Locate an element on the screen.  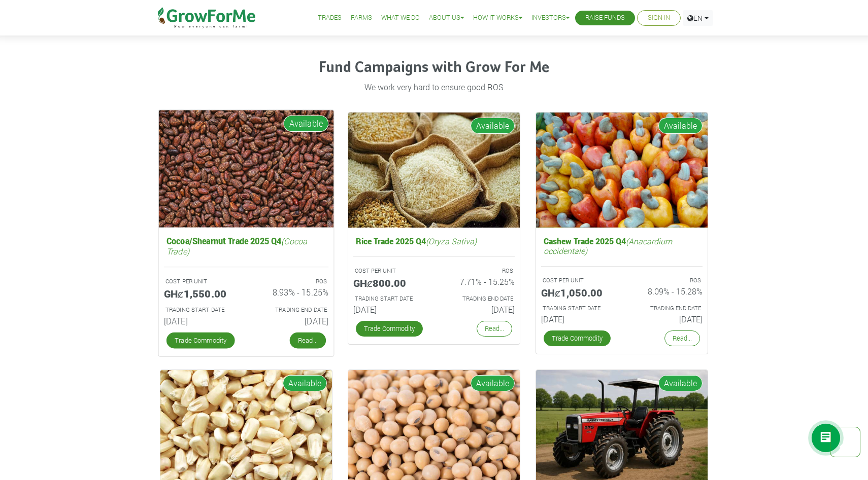
a: Investors is located at coordinates (550, 18).